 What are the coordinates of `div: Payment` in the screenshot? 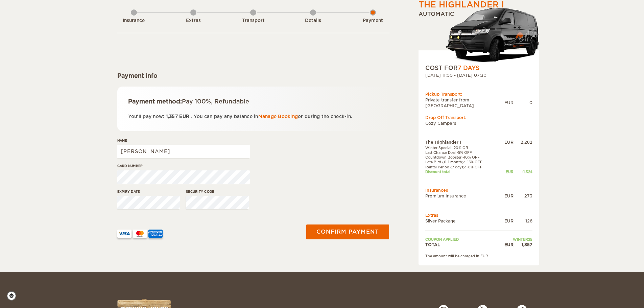 It's located at (373, 21).